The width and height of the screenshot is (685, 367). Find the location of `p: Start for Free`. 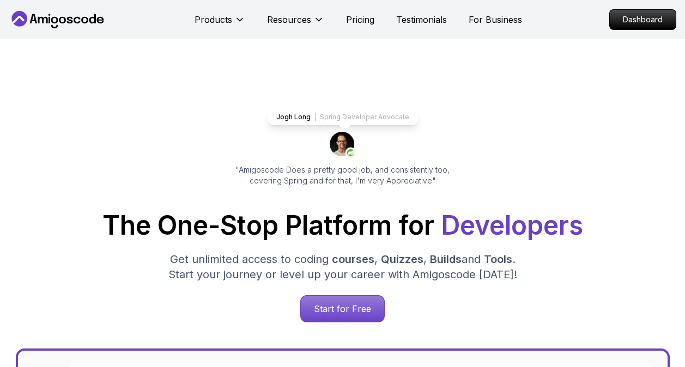

p: Start for Free is located at coordinates (342, 309).